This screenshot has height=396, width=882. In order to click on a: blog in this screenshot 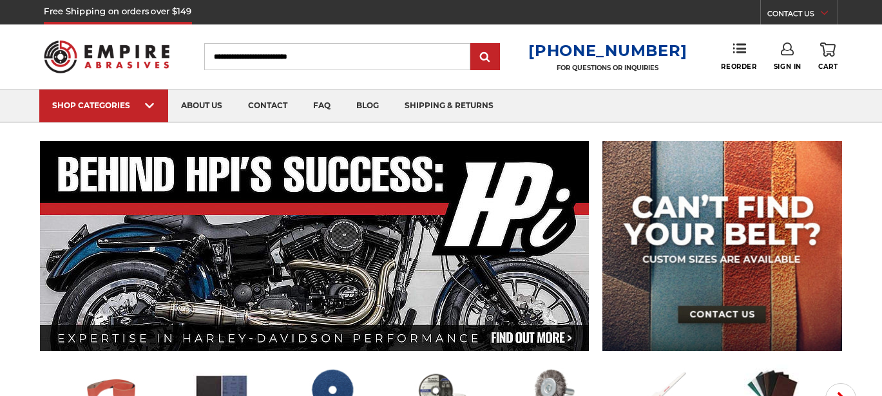, I will do `click(367, 106)`.